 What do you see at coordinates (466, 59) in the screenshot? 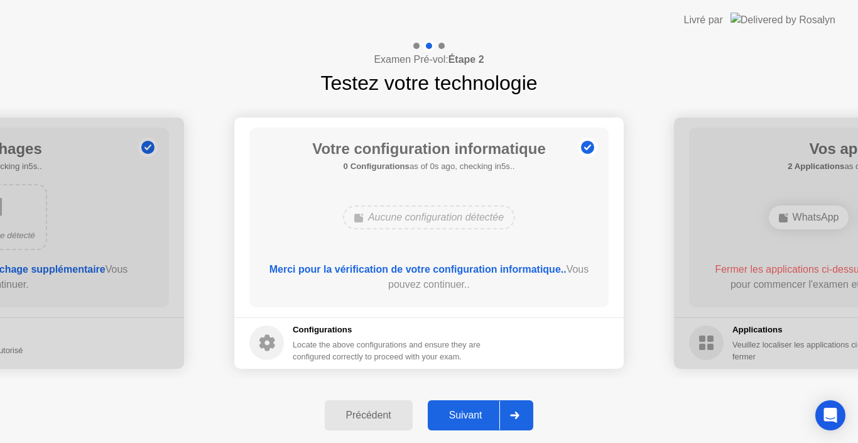
I see `b: Étape 2` at bounding box center [466, 59].